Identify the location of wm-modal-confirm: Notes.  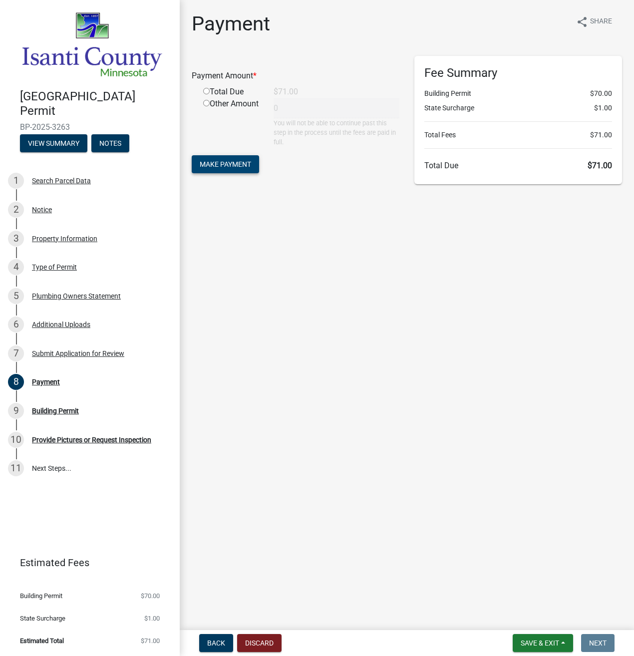
(110, 144).